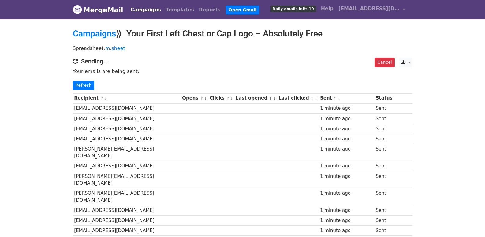 The image size is (485, 237). I want to click on a: MergeMail, so click(98, 10).